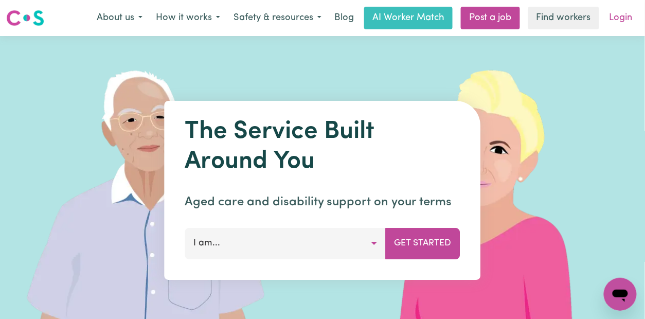  What do you see at coordinates (25, 18) in the screenshot?
I see `a: Careseekers logo` at bounding box center [25, 18].